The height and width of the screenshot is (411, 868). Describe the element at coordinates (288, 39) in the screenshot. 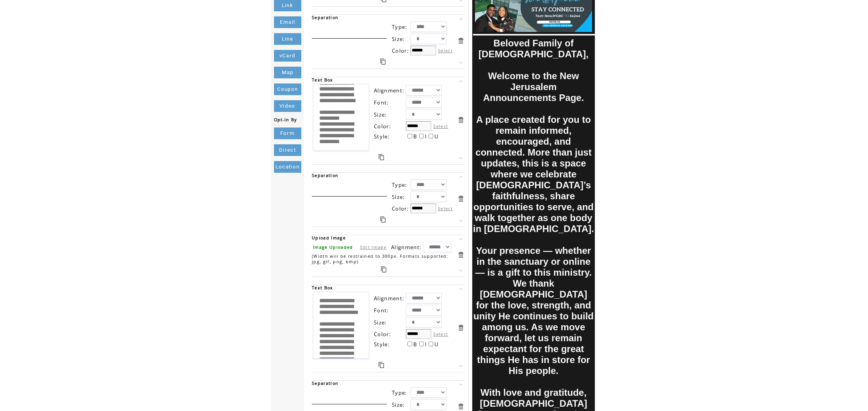

I see `a: Line` at that location.